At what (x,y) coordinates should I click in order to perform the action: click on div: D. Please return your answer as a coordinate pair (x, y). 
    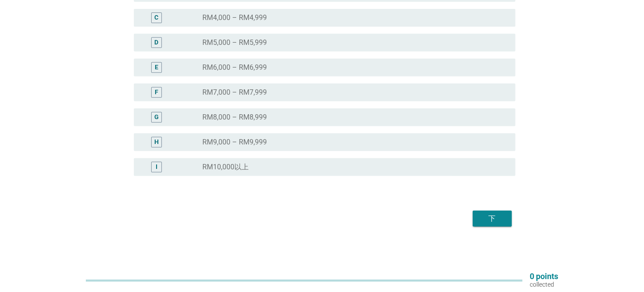
    Looking at the image, I should click on (156, 43).